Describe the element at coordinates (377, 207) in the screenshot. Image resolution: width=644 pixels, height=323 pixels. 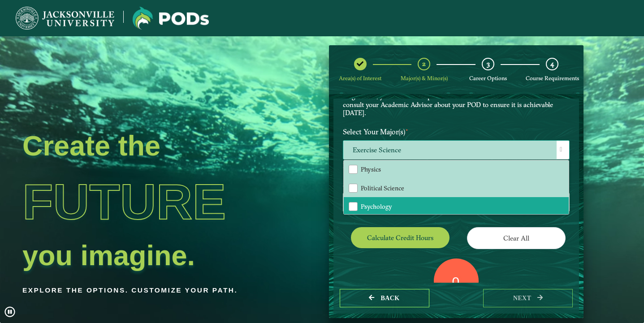
I see `span: Psychology` at that location.